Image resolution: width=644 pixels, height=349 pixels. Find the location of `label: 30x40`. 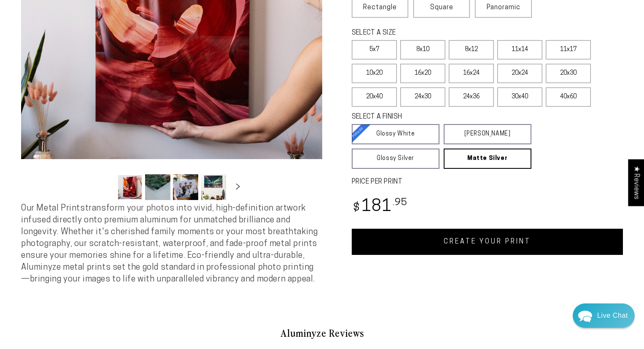

label: 30x40 is located at coordinates (520, 97).